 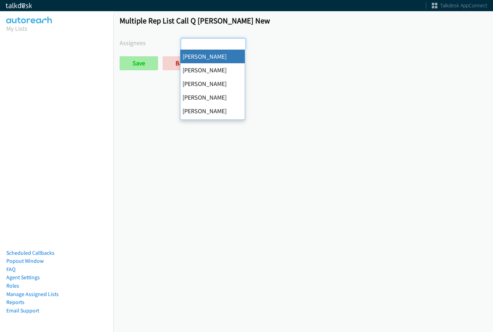 What do you see at coordinates (182, 63) in the screenshot?
I see `a: Back` at bounding box center [182, 63].